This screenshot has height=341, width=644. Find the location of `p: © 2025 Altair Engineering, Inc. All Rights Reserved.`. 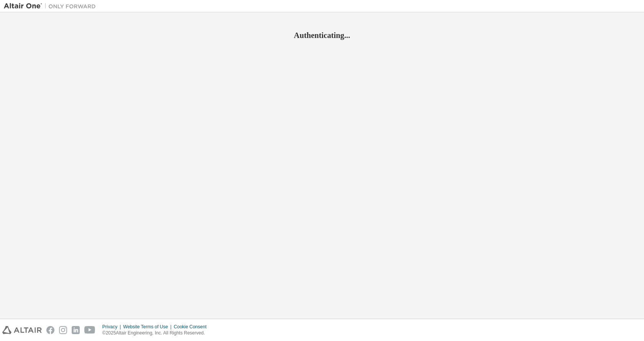

p: © 2025 Altair Engineering, Inc. All Rights Reserved. is located at coordinates (157, 333).